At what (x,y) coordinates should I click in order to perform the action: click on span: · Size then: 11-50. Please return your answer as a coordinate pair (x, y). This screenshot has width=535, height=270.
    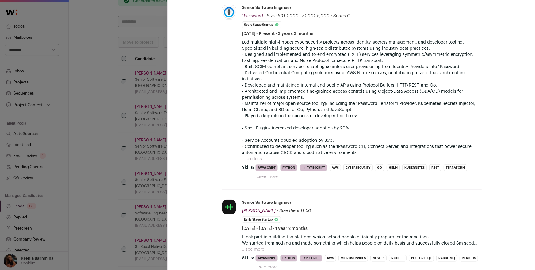
    Looking at the image, I should click on (294, 211).